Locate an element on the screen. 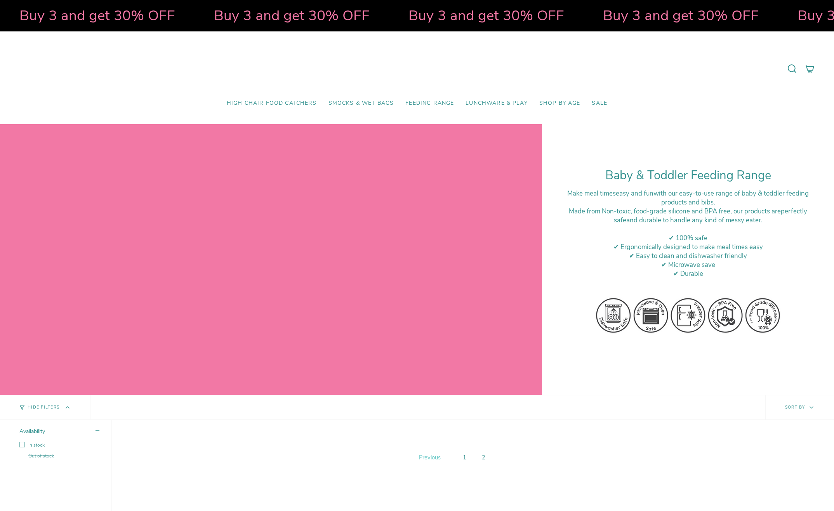  button: Sort by is located at coordinates (799, 408).